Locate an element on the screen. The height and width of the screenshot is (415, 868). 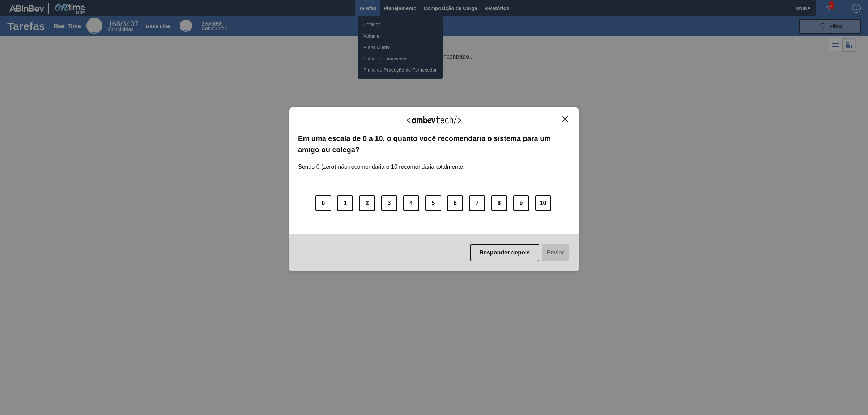
label: Sendo 0 (zero) não recomendaria e 10 recomendaria totalmente. is located at coordinates (381, 163).